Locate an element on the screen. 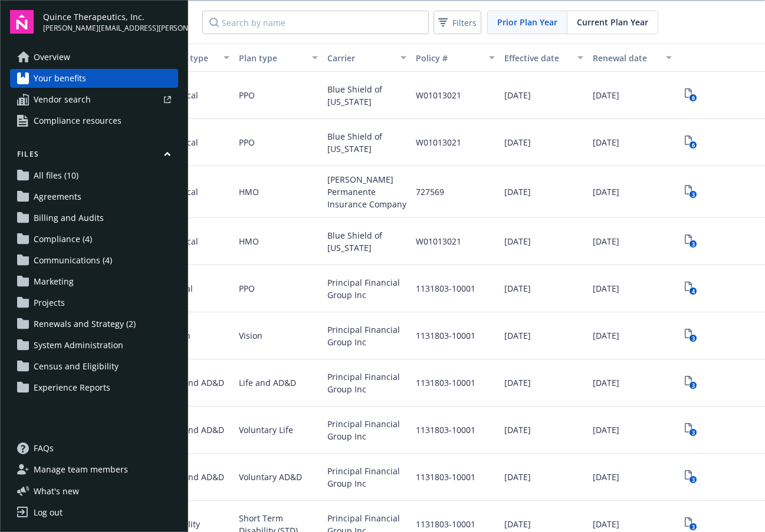 The width and height of the screenshot is (765, 532). div: Plan type is located at coordinates (272, 58).